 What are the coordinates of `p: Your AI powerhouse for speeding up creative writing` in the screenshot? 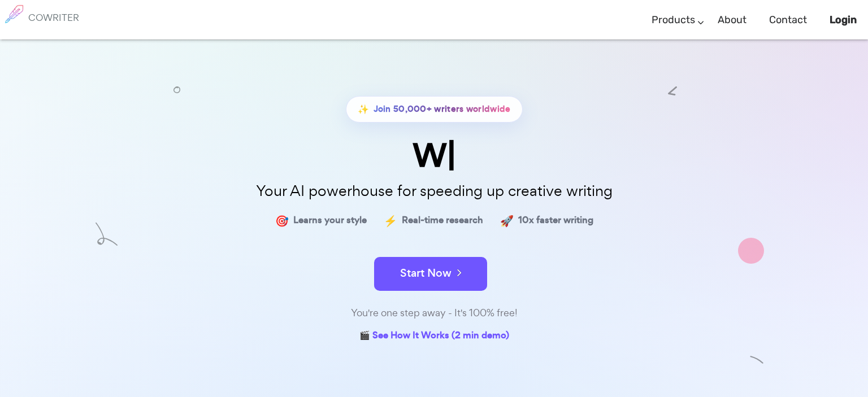 It's located at (434, 191).